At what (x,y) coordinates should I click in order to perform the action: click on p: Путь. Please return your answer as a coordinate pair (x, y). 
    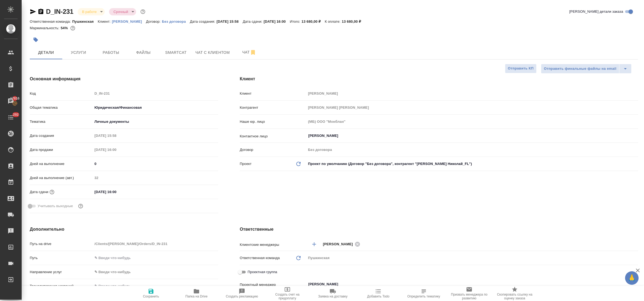
    Looking at the image, I should click on (61, 258).